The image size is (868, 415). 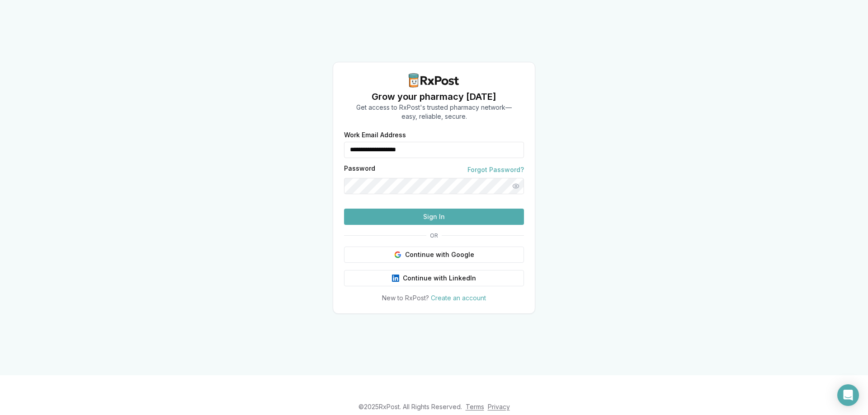 I want to click on div: Open Intercom Messenger, so click(x=848, y=395).